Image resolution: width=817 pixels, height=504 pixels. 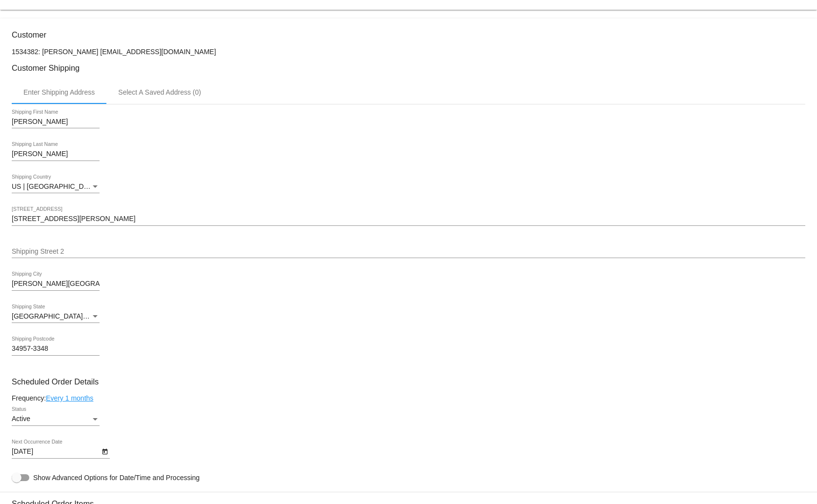 I want to click on h3: Customer Shipping, so click(x=409, y=68).